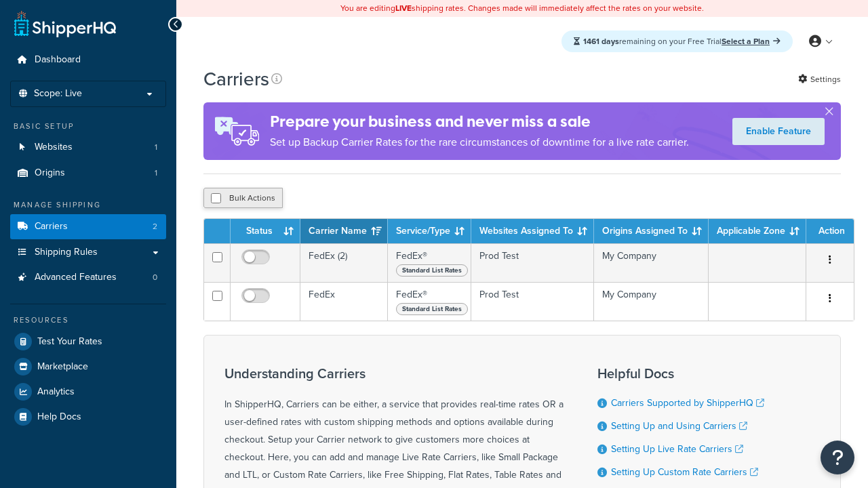 The height and width of the screenshot is (488, 868). I want to click on a: Origins 1, so click(88, 173).